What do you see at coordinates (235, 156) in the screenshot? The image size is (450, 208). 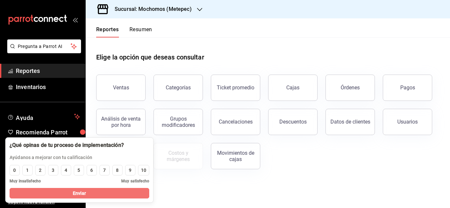 I see `div: Movimientos de cajas` at bounding box center [235, 156].